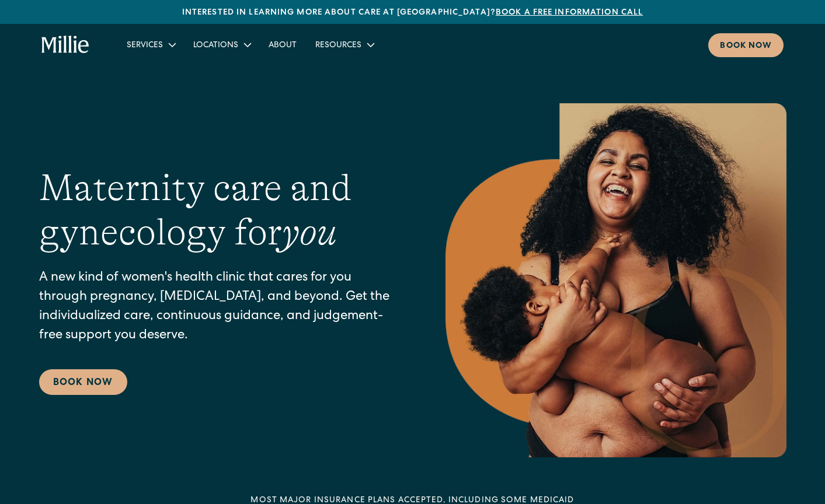  I want to click on em: you, so click(309, 232).